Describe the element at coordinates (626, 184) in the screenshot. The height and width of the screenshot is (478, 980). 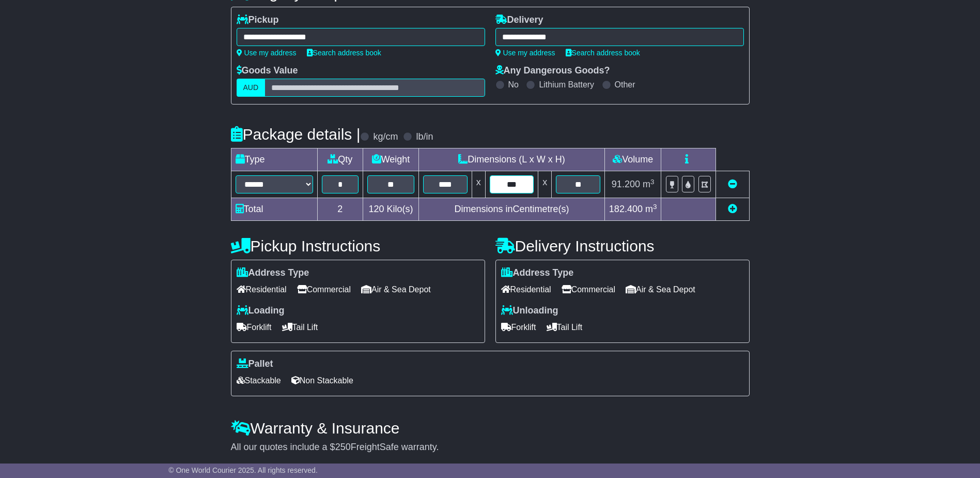
I see `span: 91.200` at that location.